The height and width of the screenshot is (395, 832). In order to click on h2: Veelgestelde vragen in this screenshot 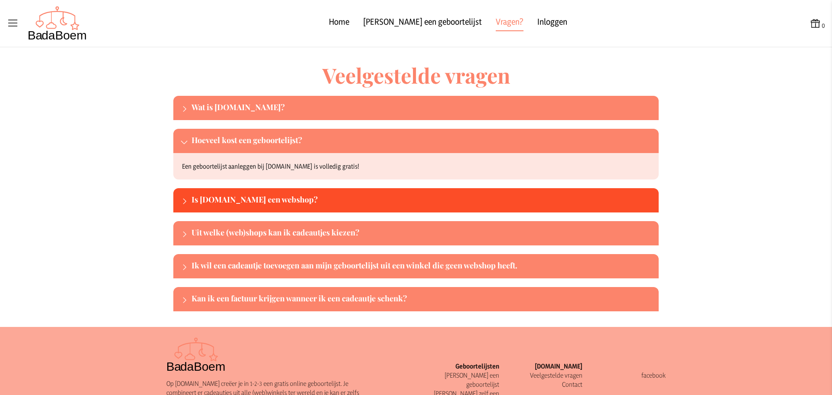, I will do `click(416, 75)`.